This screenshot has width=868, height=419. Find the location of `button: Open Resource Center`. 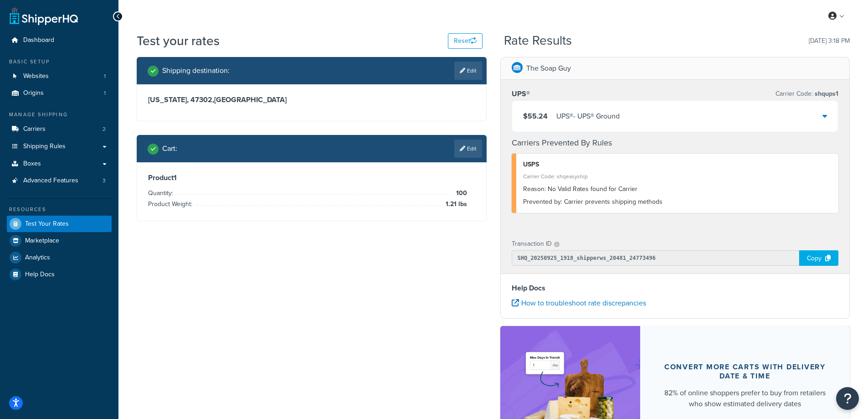

button: Open Resource Center is located at coordinates (847, 398).